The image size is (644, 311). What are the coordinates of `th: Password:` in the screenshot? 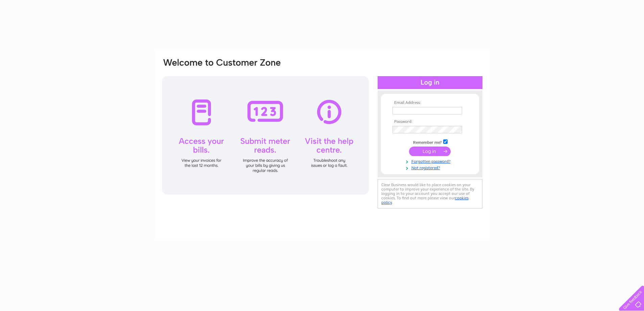 It's located at (430, 122).